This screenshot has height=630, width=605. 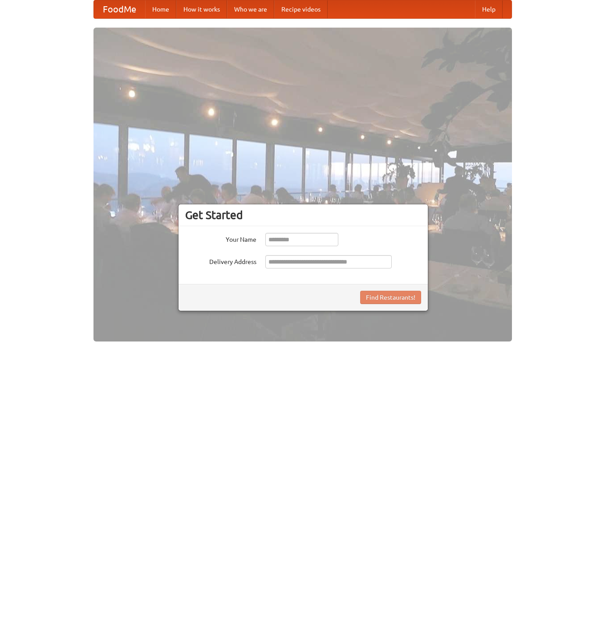 I want to click on h3: Get Started, so click(x=303, y=215).